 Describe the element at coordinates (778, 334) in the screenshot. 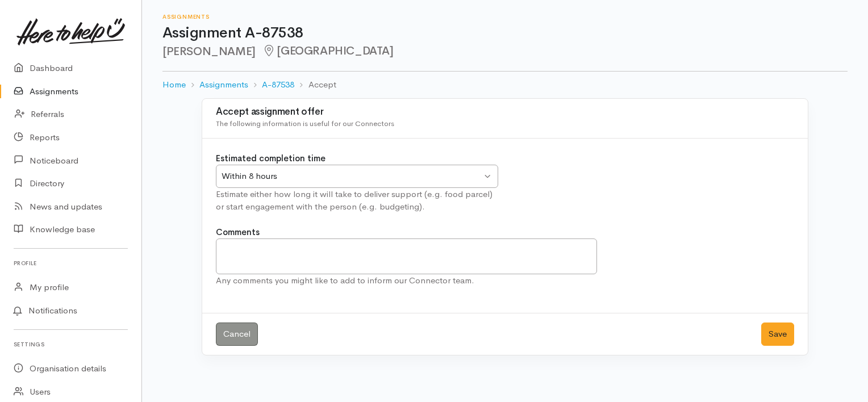

I see `button: Save` at that location.